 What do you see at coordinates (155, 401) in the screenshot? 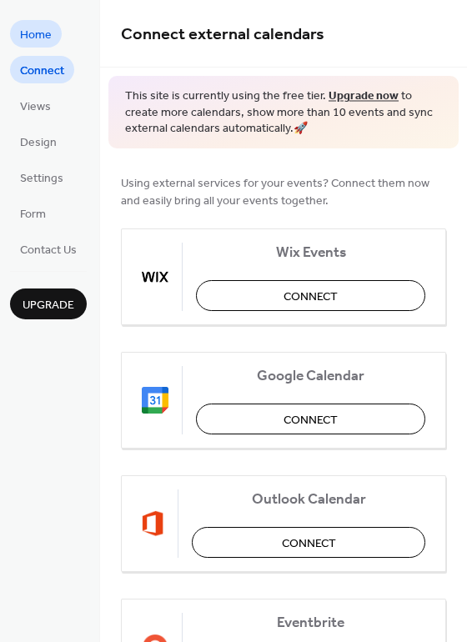
I see `img: google` at bounding box center [155, 401].